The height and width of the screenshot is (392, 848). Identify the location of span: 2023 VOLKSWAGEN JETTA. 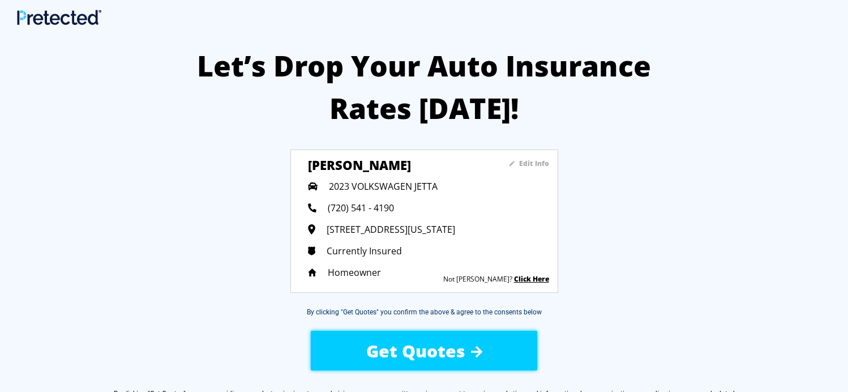
(383, 186).